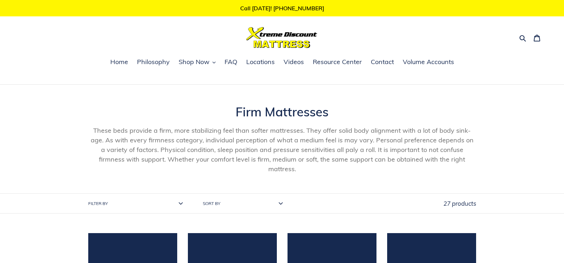 This screenshot has width=564, height=263. Describe the element at coordinates (119, 62) in the screenshot. I see `a: Home` at that location.